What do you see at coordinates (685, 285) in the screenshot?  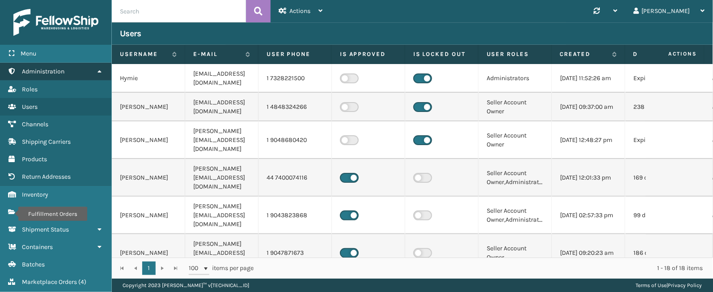 I see `a: Privacy Policy` at bounding box center [685, 285].